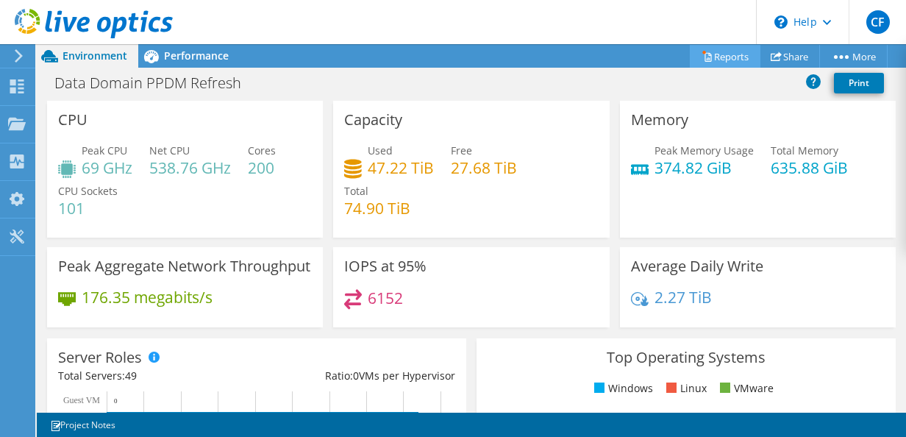  I want to click on a: Reports, so click(725, 56).